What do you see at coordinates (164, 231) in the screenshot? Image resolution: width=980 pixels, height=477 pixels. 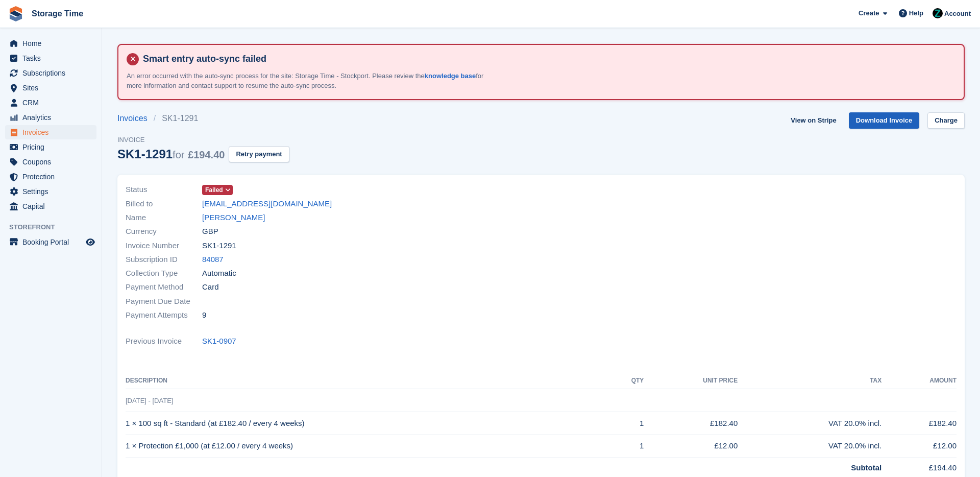 I see `span: Currency` at bounding box center [164, 231].